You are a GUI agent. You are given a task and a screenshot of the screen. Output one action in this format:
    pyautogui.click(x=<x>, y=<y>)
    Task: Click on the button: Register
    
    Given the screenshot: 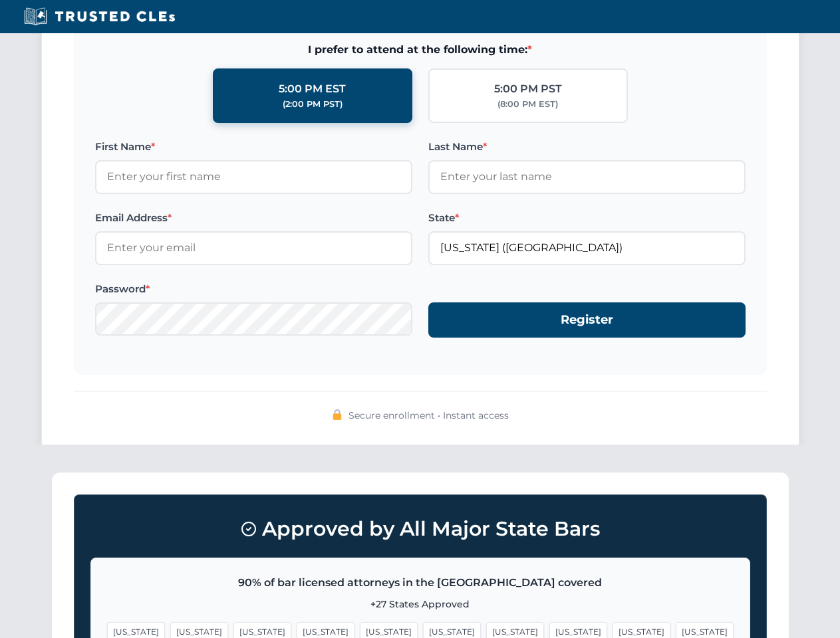 What is the action you would take?
    pyautogui.click(x=587, y=320)
    